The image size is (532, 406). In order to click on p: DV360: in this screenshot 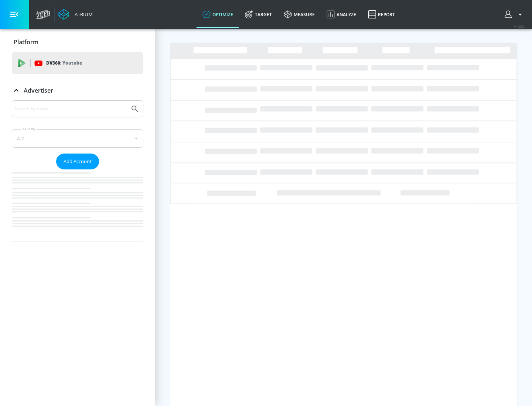, I will do `click(64, 63)`.